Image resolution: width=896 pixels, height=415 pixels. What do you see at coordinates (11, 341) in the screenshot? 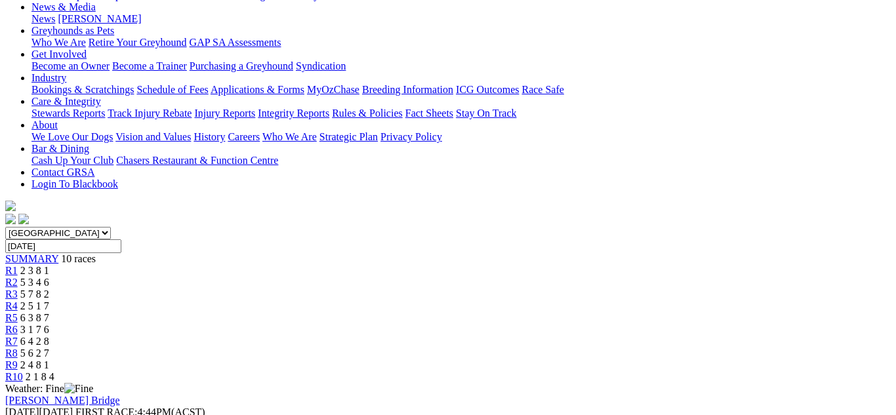
I see `span: R7` at bounding box center [11, 341].